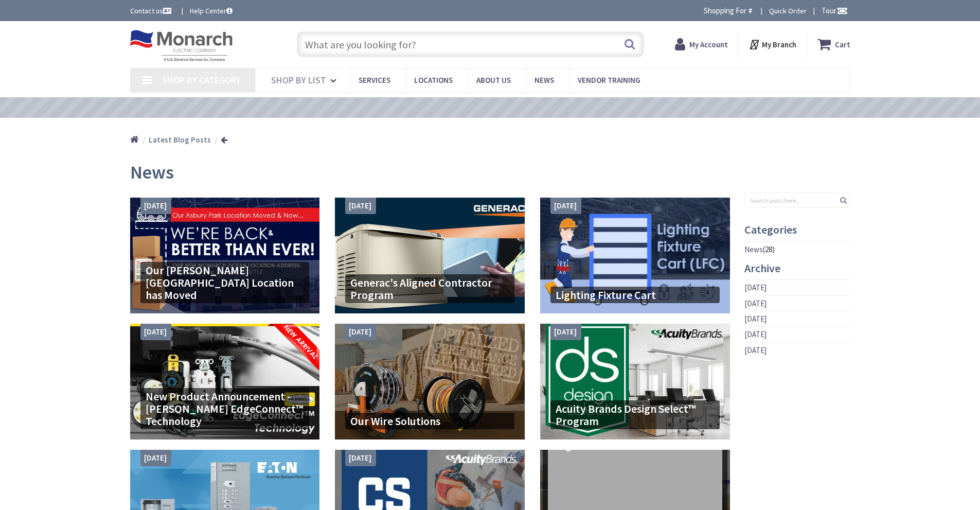 The width and height of the screenshot is (980, 510). What do you see at coordinates (201, 80) in the screenshot?
I see `span: Shop By Category` at bounding box center [201, 80].